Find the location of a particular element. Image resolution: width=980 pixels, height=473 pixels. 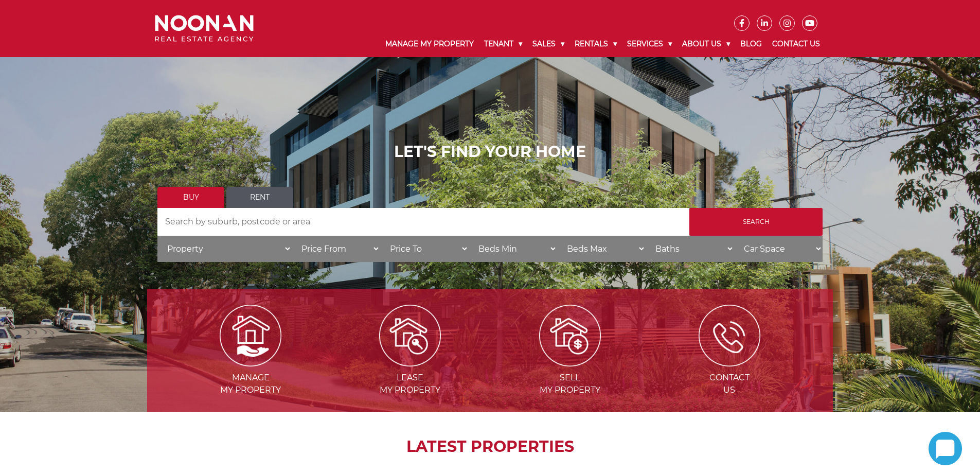

input: Search by suburb, postcode or area is located at coordinates (424, 221).